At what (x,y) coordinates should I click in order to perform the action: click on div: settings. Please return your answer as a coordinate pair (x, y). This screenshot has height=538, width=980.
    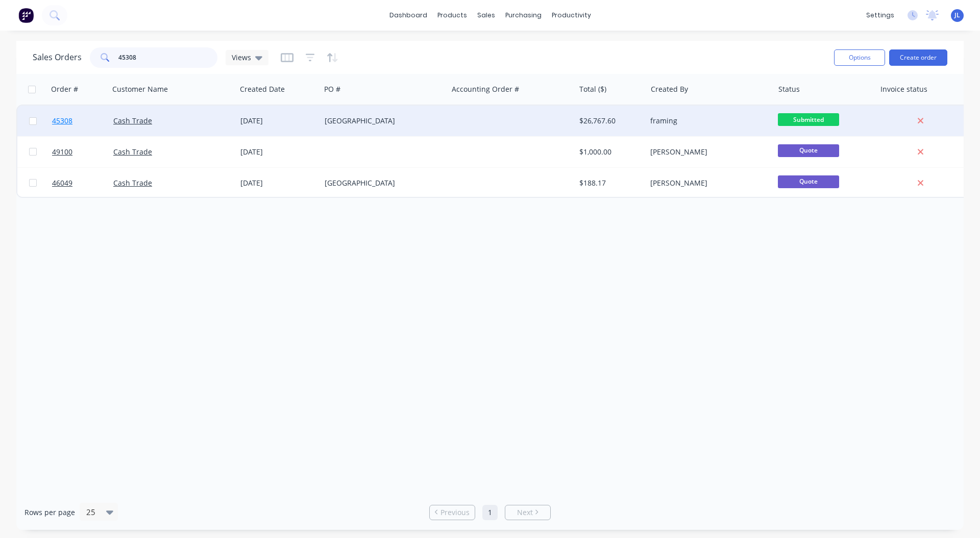
    Looking at the image, I should click on (881, 16).